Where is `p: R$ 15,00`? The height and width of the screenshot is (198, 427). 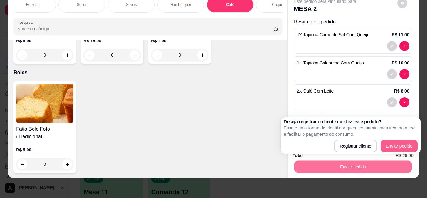
p: R$ 15,00 is located at coordinates (112, 41).